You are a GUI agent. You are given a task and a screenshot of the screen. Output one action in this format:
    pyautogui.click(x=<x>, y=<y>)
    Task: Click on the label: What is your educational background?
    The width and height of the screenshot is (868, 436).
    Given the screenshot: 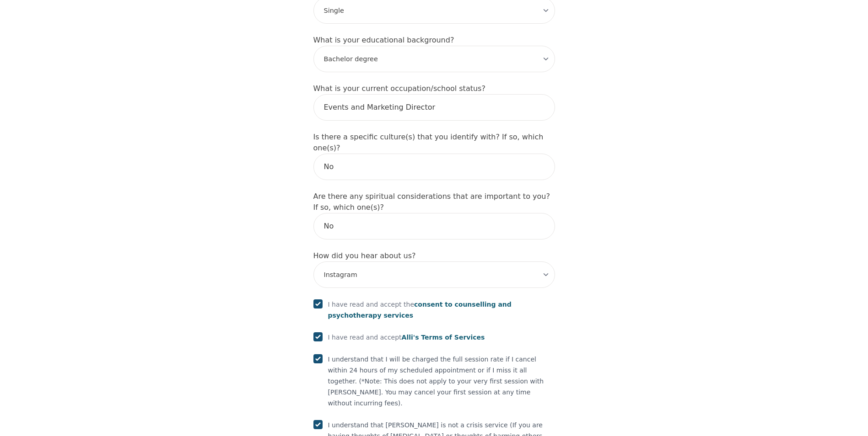 What is the action you would take?
    pyautogui.click(x=384, y=40)
    